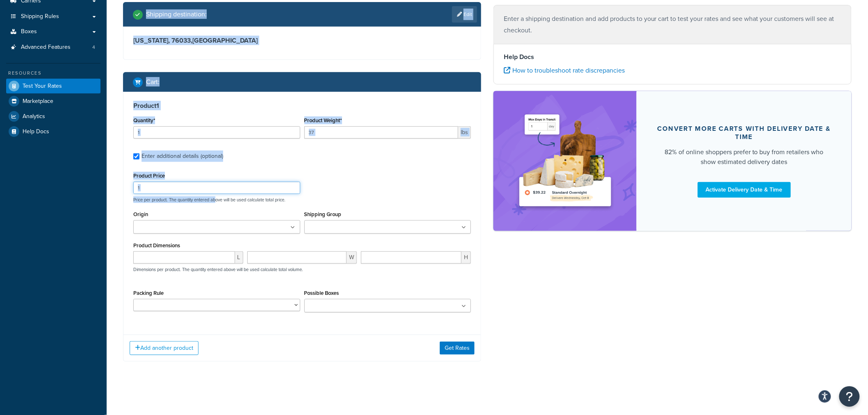 This screenshot has height=415, width=868. Describe the element at coordinates (53, 117) in the screenshot. I see `a: Analytics` at that location.